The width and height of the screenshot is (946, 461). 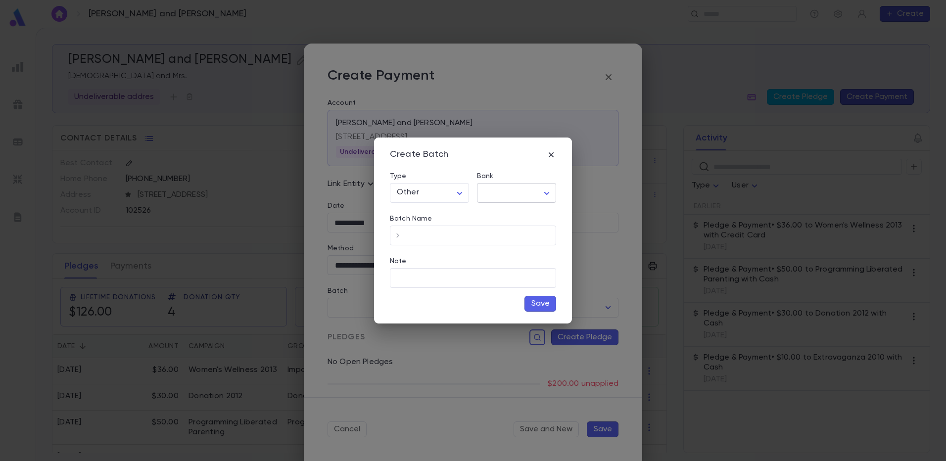 I want to click on div: Create Batch, so click(x=419, y=155).